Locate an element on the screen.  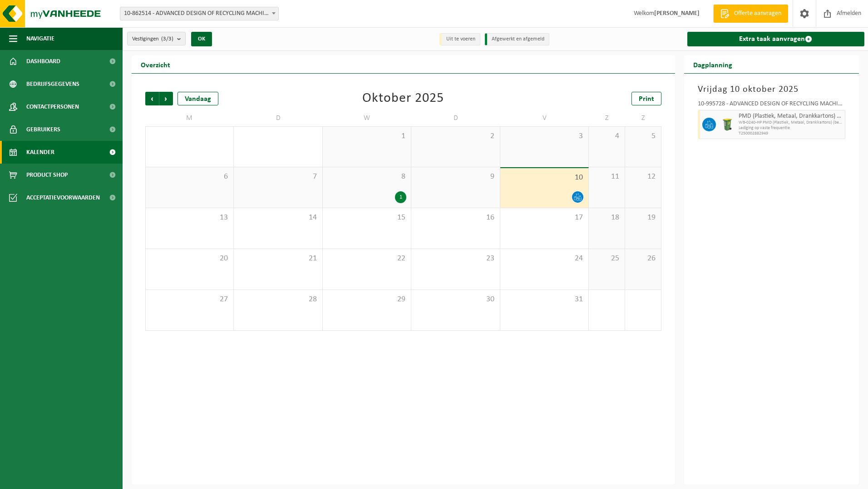
span: Bedrijfsgegevens is located at coordinates (53, 84).